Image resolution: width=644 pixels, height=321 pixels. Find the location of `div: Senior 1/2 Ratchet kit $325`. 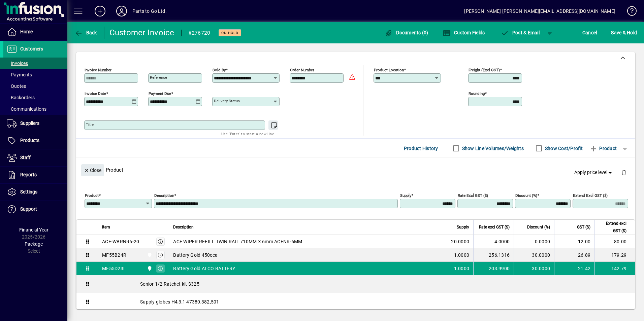

div: Senior 1/2 Ratchet kit $325 is located at coordinates (366, 284).